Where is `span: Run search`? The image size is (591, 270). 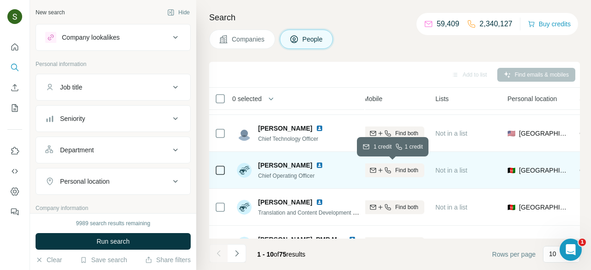 span: Run search is located at coordinates (113, 241).